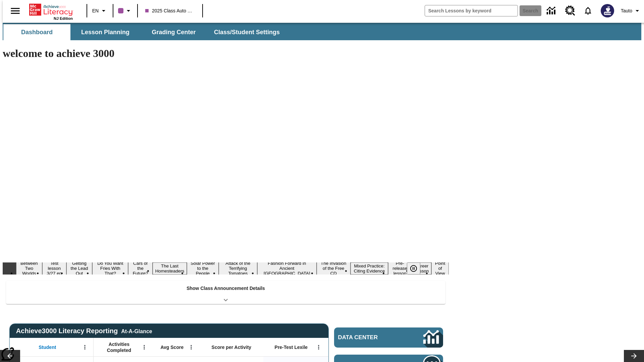 This screenshot has height=362, width=644. Describe the element at coordinates (471, 11) in the screenshot. I see `input: search field` at that location.